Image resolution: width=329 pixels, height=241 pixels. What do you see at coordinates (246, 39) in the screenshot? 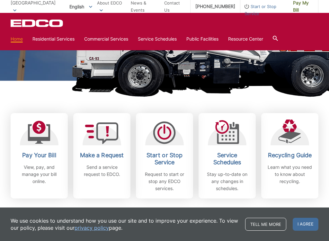
I see `a: Resource Center` at bounding box center [246, 39].